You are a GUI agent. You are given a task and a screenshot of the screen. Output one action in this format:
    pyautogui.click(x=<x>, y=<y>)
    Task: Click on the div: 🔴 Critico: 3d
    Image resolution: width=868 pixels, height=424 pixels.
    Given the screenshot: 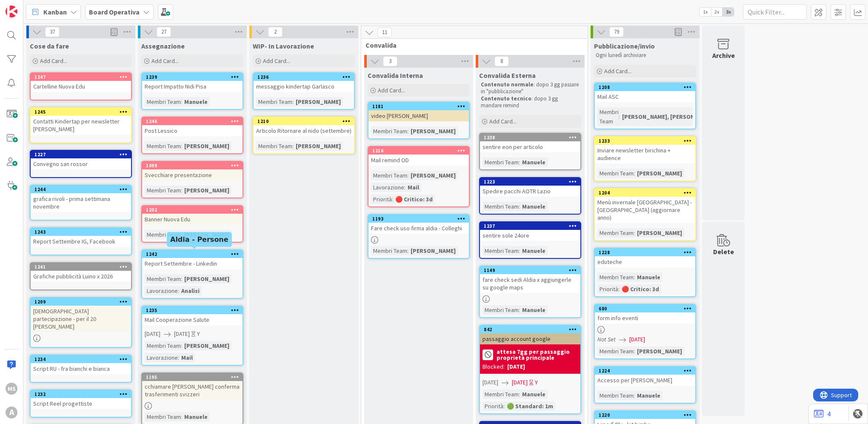 What is the action you would take?
    pyautogui.click(x=414, y=199)
    